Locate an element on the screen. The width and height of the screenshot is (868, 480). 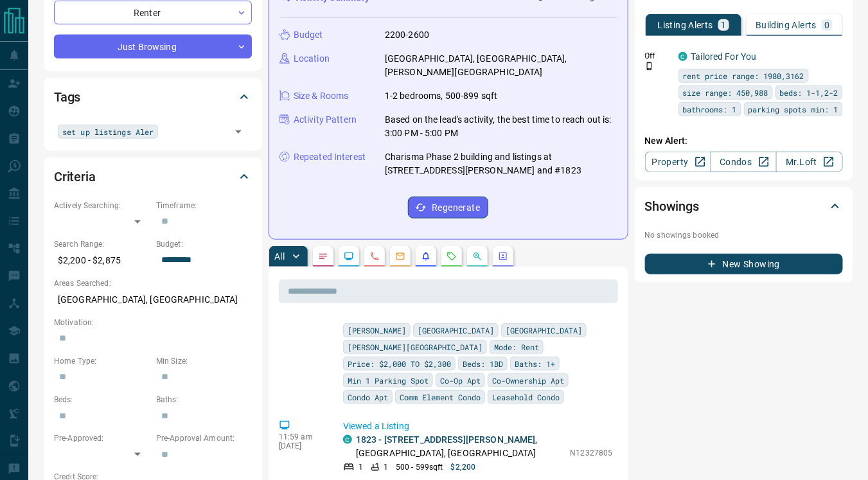
svg: Emails is located at coordinates (400, 256).